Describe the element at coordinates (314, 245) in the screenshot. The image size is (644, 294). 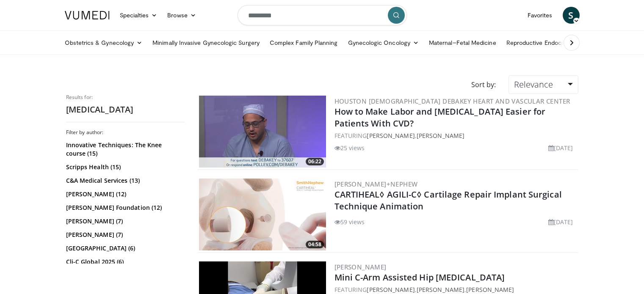
I see `span: 04:58` at that location.